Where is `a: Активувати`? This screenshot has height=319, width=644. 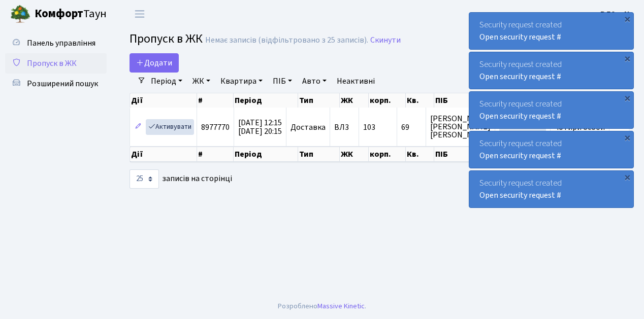 a: Активувати is located at coordinates (170, 127).